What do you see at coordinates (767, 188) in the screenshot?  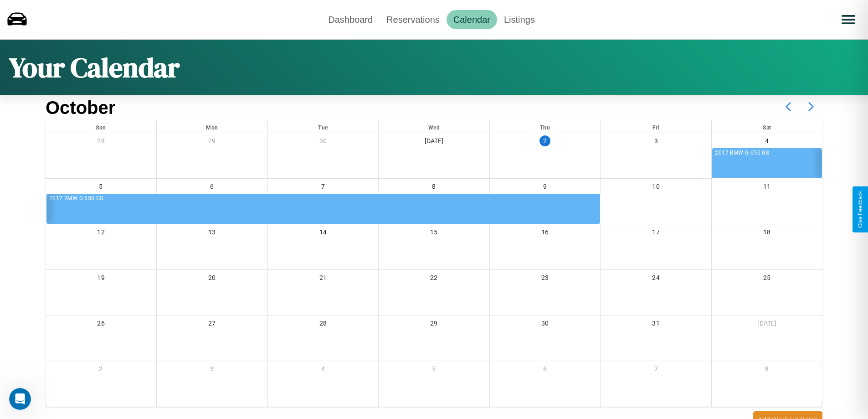 I see `div: 11` at bounding box center [767, 188].